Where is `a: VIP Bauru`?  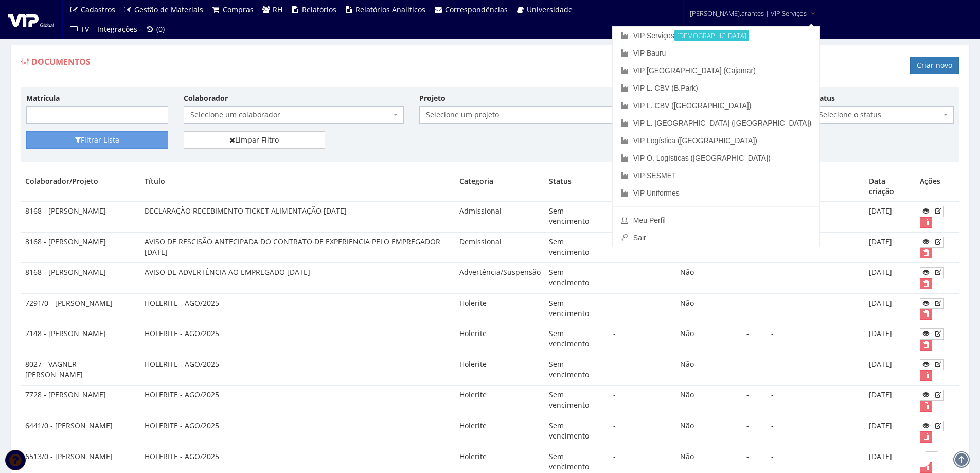 a: VIP Bauru is located at coordinates (716, 53).